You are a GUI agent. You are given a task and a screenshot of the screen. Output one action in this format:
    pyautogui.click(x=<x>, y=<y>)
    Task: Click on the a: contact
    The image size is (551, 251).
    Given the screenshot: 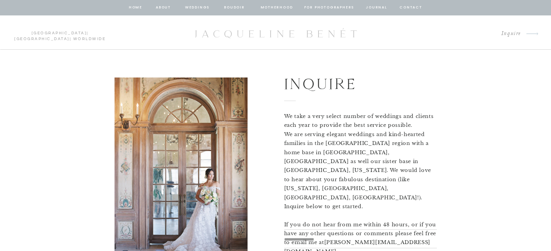 What is the action you would take?
    pyautogui.click(x=411, y=8)
    